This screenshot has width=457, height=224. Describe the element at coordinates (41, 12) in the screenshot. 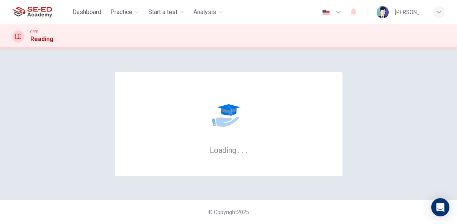

I see `a: SE-ED Academy logo` at that location.